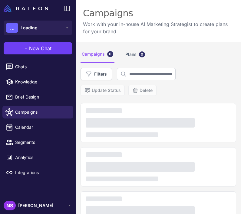 The height and width of the screenshot is (214, 241). Describe the element at coordinates (38, 112) in the screenshot. I see `a: Campaigns` at that location.